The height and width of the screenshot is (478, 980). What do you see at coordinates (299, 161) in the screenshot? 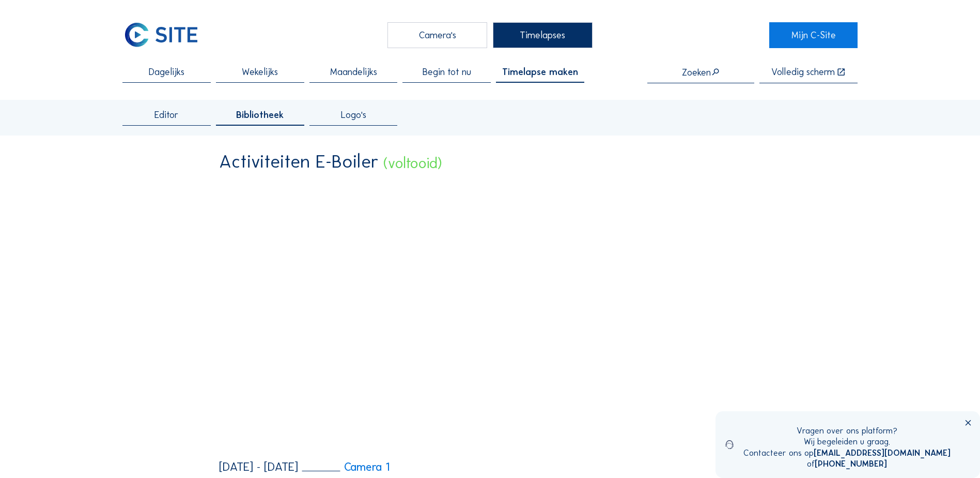
I see `div: Activiteiten E-Boiler` at bounding box center [299, 161].